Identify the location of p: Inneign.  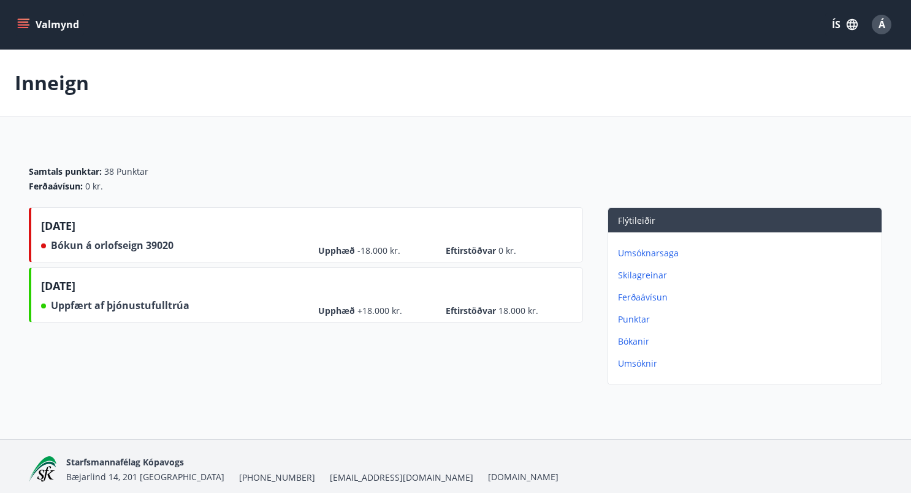
(52, 83).